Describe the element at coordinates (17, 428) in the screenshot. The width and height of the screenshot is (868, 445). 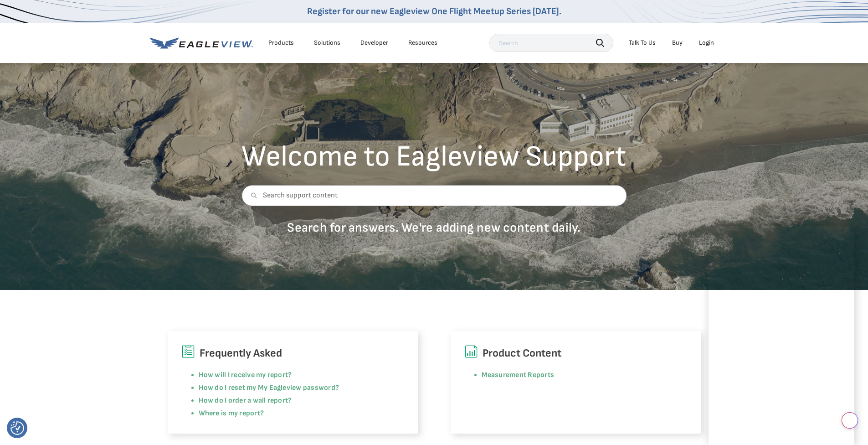
I see `img: Revisit consent button` at that location.